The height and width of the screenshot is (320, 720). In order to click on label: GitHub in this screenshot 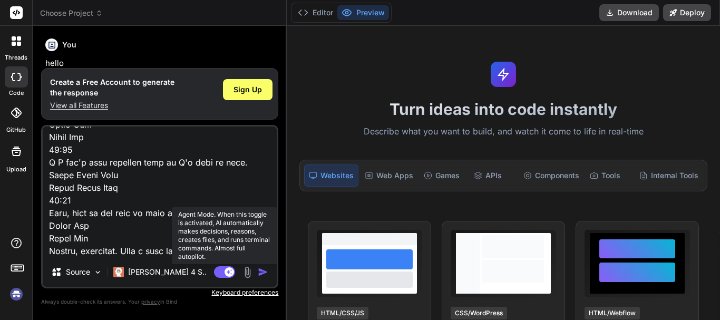, I will do `click(16, 130)`.